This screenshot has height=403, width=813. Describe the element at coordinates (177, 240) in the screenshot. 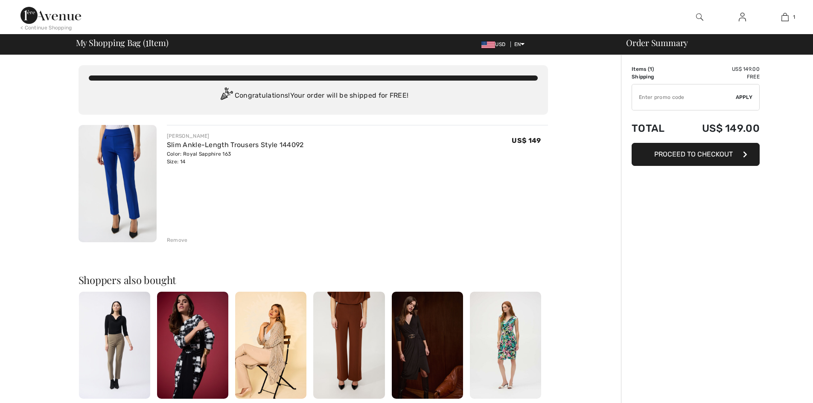

I see `div: Remove` at that location.